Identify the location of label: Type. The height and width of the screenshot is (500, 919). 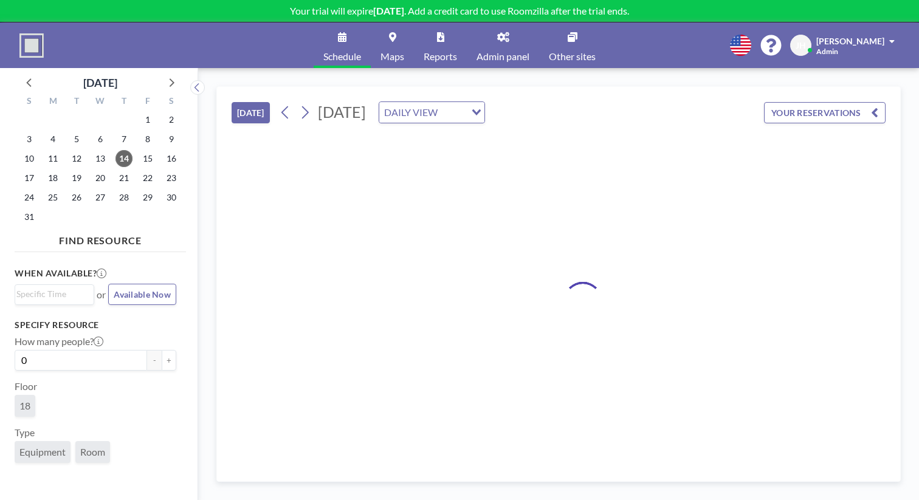
(24, 433).